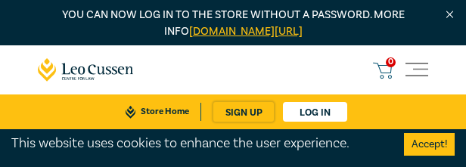 Image resolution: width=466 pixels, height=167 pixels. Describe the element at coordinates (157, 112) in the screenshot. I see `a: Store Home` at that location.